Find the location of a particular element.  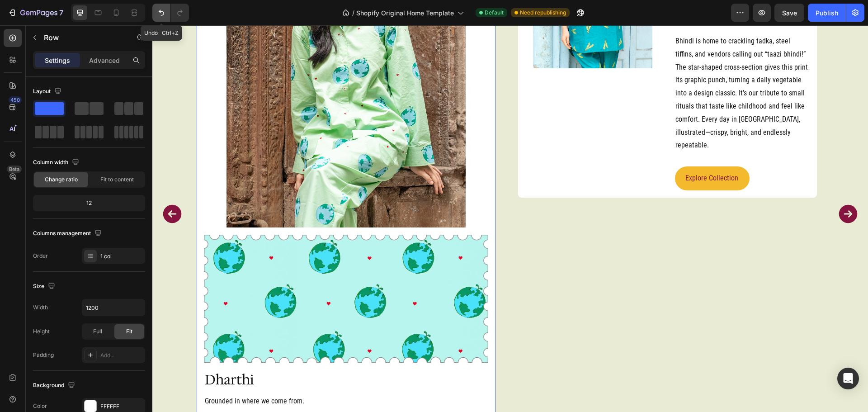

img: gempages_580763247301362259-a2250531-4766-4f93-93dd-1a20ecfcbd93.webp is located at coordinates (194, 273).